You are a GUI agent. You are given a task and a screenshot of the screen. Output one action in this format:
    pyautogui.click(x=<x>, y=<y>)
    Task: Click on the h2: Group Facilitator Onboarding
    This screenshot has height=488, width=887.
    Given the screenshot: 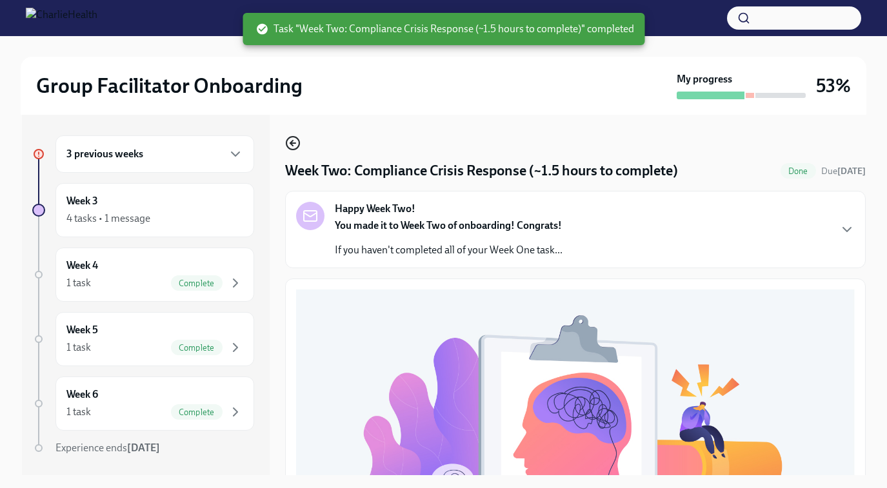 What is the action you would take?
    pyautogui.click(x=169, y=86)
    